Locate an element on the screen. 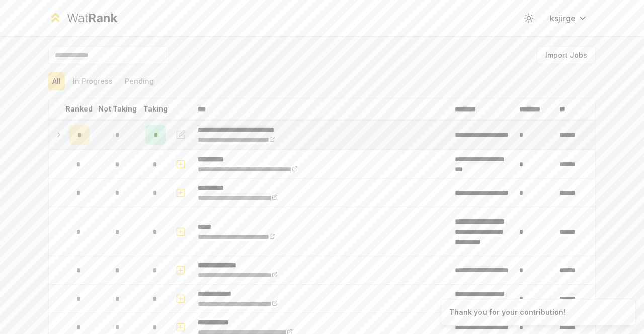 Image resolution: width=644 pixels, height=334 pixels. button: Import Jobs is located at coordinates (566, 56).